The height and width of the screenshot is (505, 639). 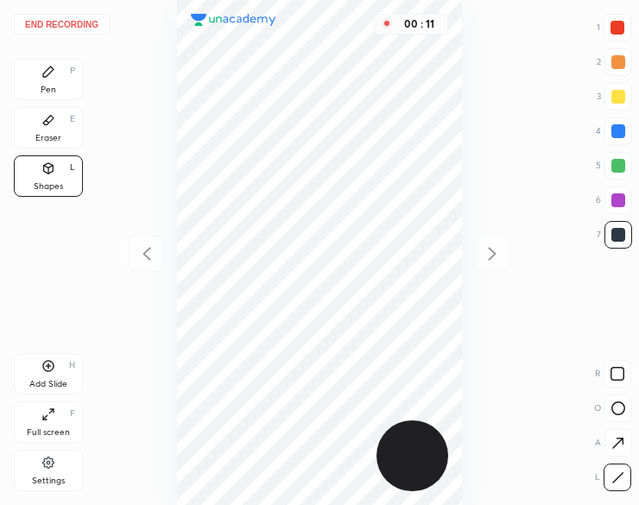 What do you see at coordinates (614, 28) in the screenshot?
I see `div: 1` at bounding box center [614, 28].